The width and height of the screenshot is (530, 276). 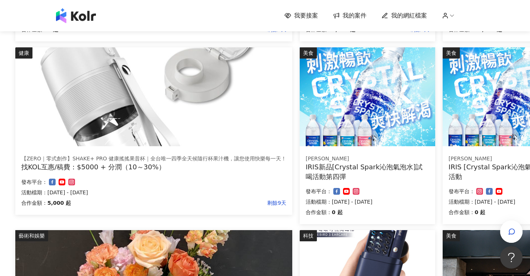 I want to click on span: 我的案件, so click(x=354, y=16).